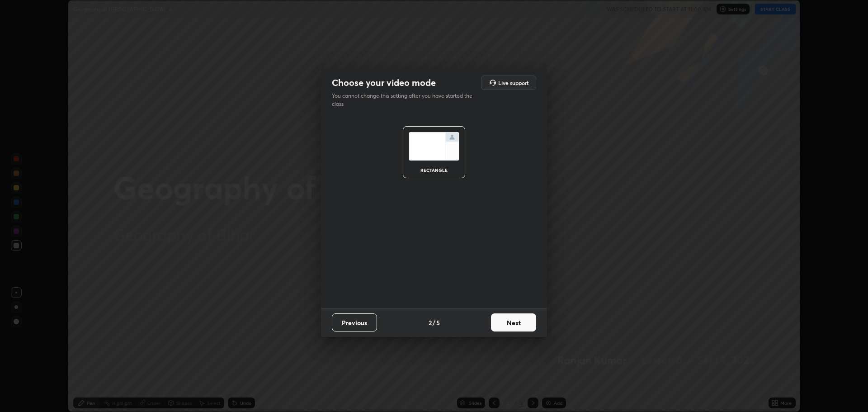 The image size is (868, 412). What do you see at coordinates (434, 170) in the screenshot?
I see `div: rectangle` at bounding box center [434, 170].